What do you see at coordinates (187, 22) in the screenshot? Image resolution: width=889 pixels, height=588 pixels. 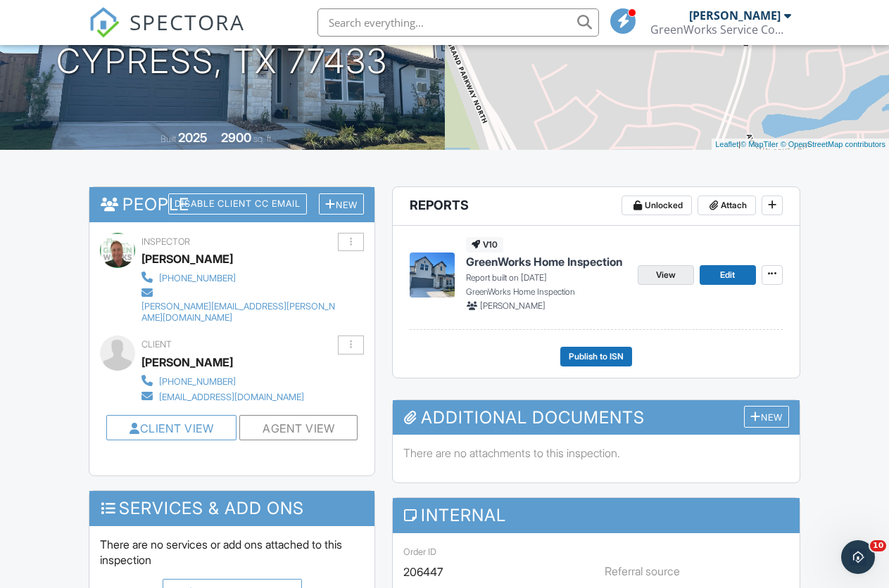 I see `span: SPECTORA` at bounding box center [187, 22].